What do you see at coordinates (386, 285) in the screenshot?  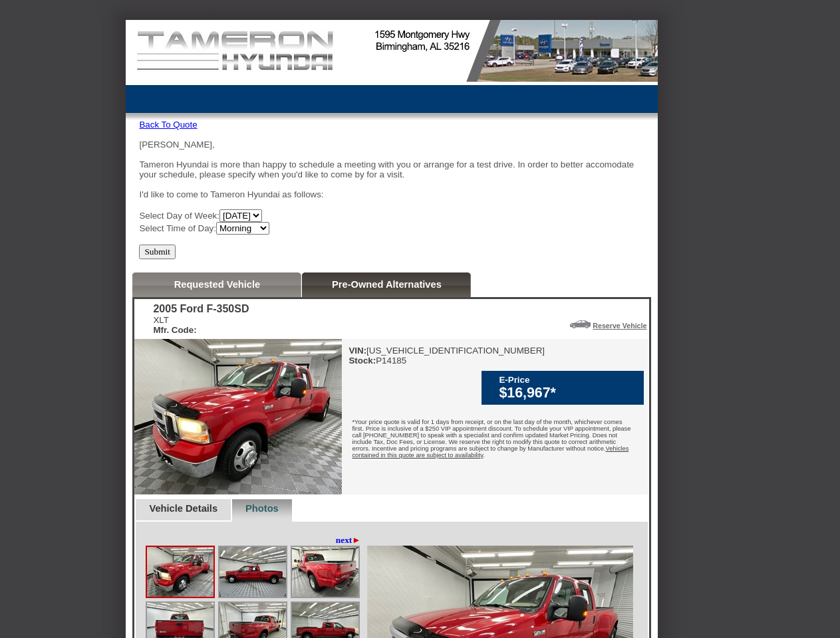 I see `a: Pre-Owned Alternatives` at bounding box center [386, 285].